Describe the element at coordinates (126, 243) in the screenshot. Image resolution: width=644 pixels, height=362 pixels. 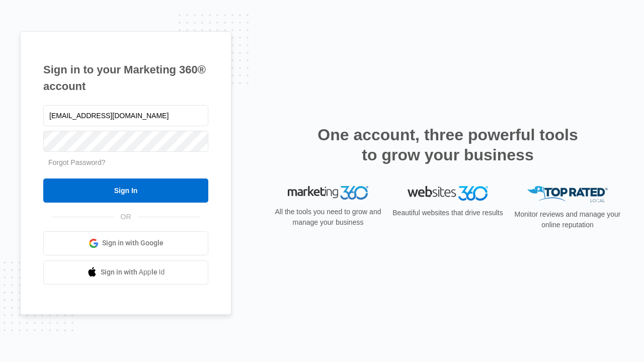
I see `a: Sign in with Google` at that location.